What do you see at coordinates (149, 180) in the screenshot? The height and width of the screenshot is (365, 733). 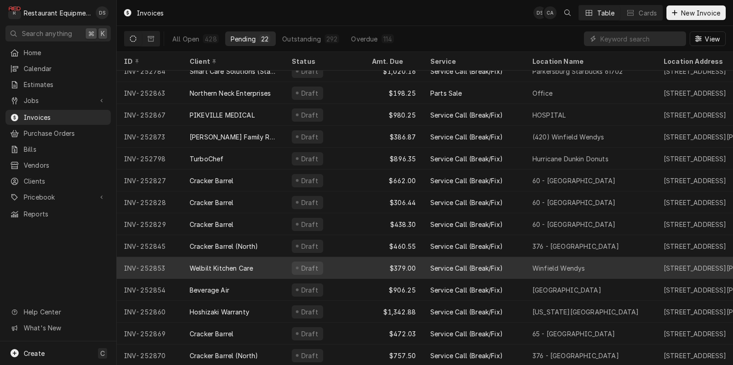 I see `div: INV-252827` at bounding box center [149, 180].